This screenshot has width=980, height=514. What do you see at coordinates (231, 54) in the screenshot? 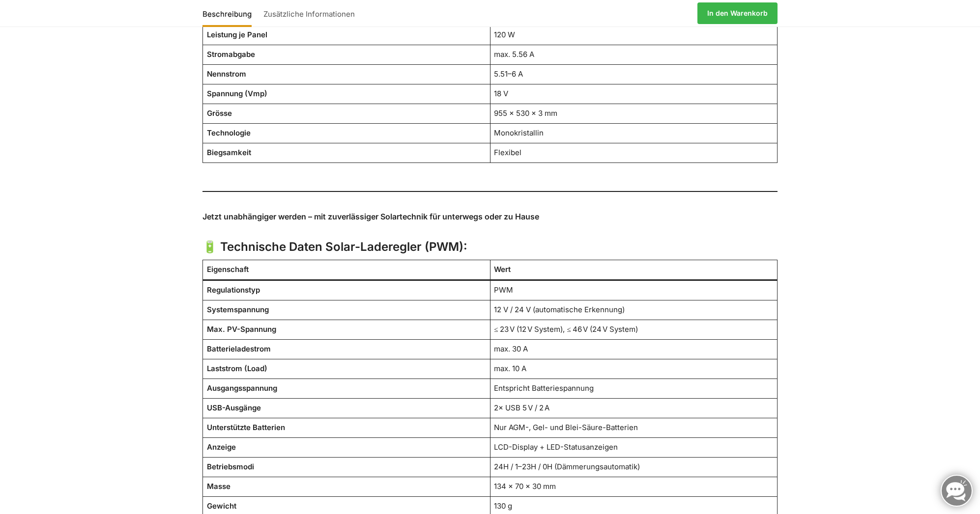
I see `strong: Stromabgabe` at bounding box center [231, 54].